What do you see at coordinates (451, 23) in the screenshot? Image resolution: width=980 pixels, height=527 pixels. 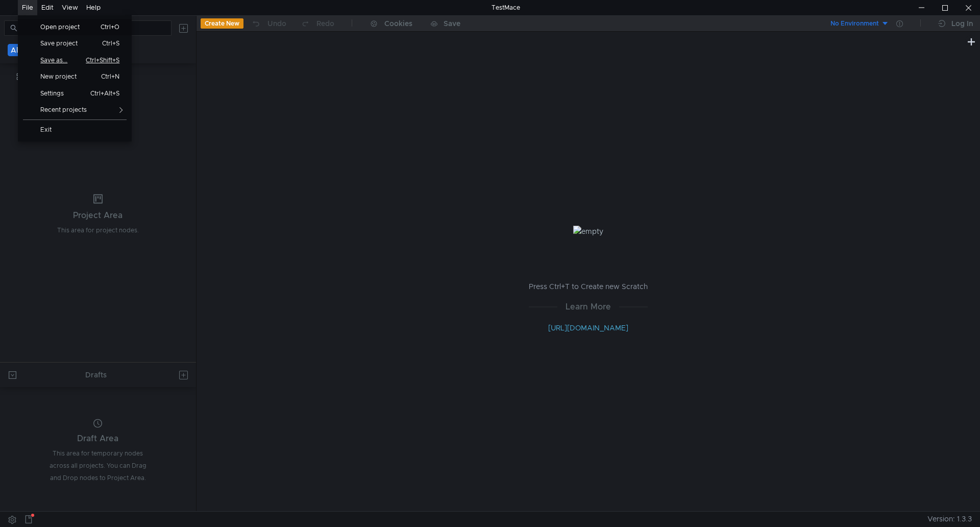 I see `div: Save` at bounding box center [451, 23].